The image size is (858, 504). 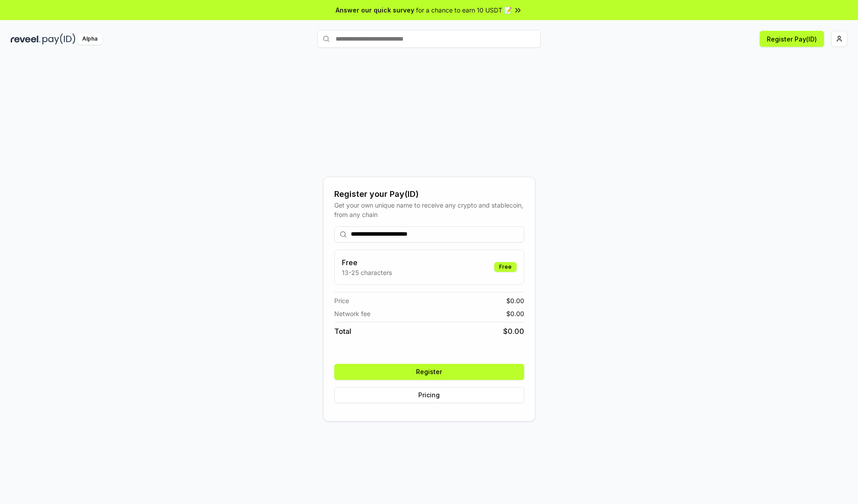 What do you see at coordinates (429, 194) in the screenshot?
I see `div: Register your Pay(ID)` at bounding box center [429, 194].